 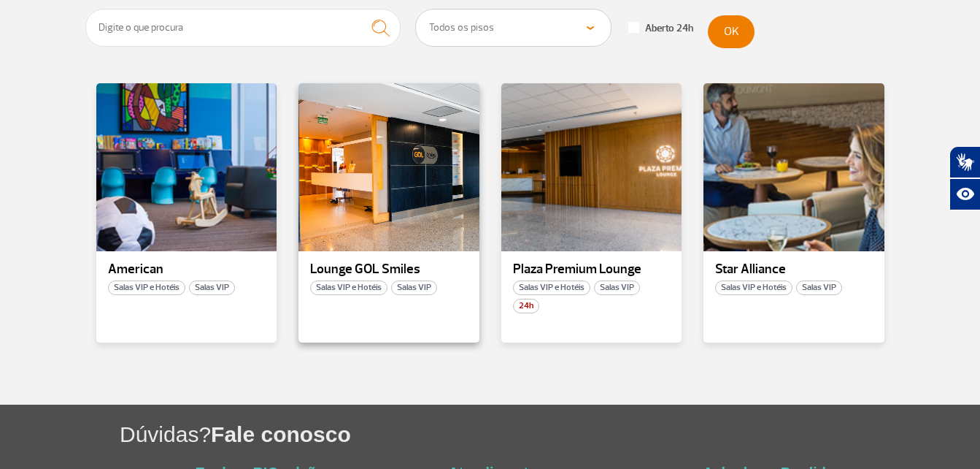 I want to click on button: OK, so click(x=731, y=31).